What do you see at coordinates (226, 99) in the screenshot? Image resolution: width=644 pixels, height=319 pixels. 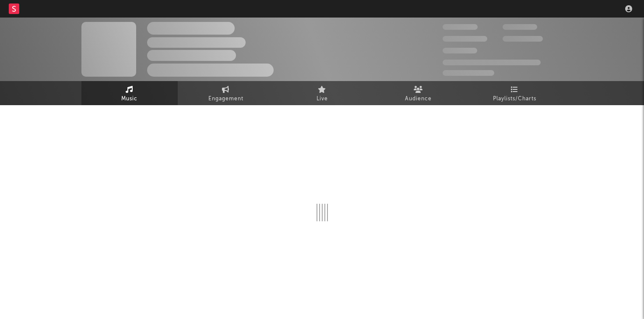 I see `span: Engagement` at bounding box center [226, 99].